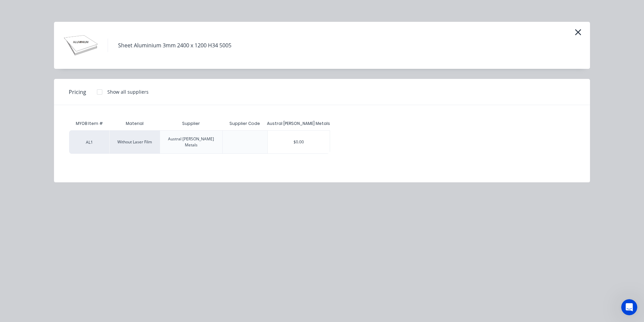 This screenshot has width=644, height=322. I want to click on img: Sheet Aluminium 3mm 2400 x 1200 H34 5005, so click(81, 45).